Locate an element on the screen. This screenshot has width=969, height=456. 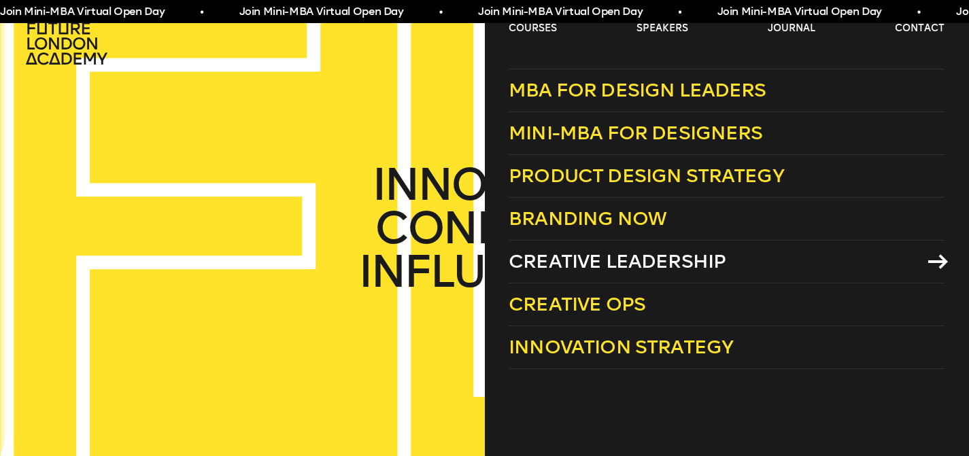
span: Innovation Strategy is located at coordinates (621, 347).